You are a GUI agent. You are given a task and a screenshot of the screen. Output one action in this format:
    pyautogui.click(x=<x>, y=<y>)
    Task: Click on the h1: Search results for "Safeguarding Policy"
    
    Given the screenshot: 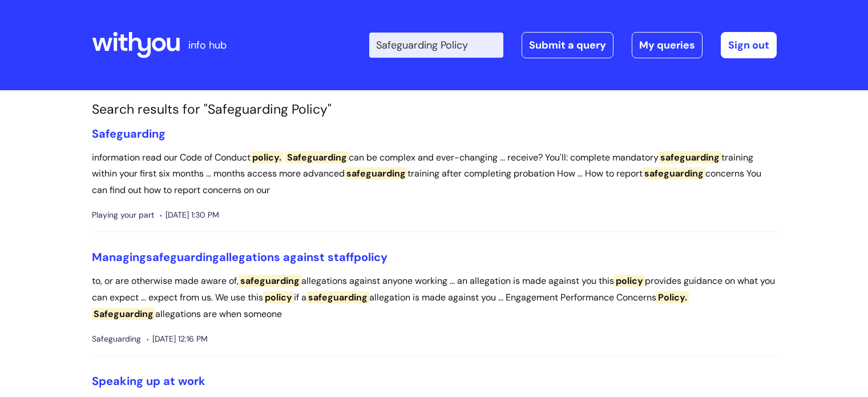 What is the action you would take?
    pyautogui.click(x=434, y=110)
    